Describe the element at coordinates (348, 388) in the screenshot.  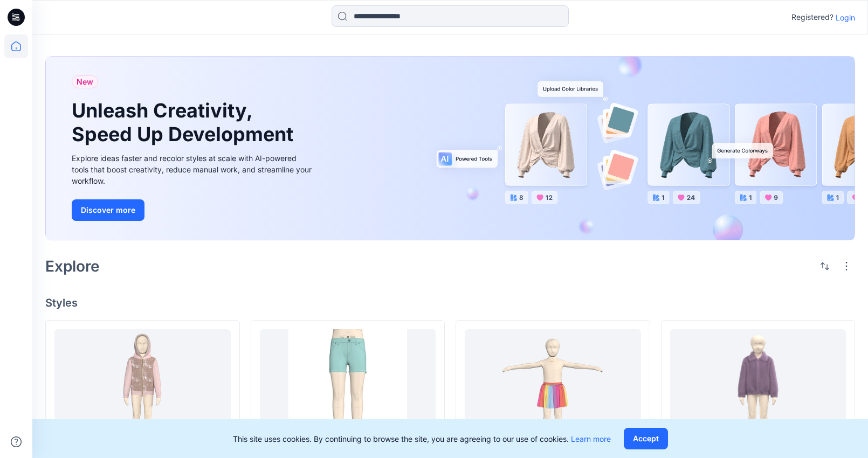
I see `a: 3304 HEART TWILL SHORT SZ8` at that location.